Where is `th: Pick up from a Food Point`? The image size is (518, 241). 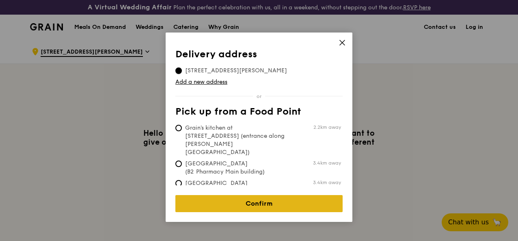 th: Pick up from a Food Point is located at coordinates (259, 113).